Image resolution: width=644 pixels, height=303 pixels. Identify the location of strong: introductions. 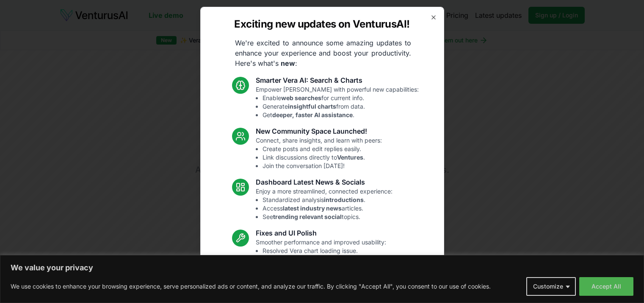
(344, 199).